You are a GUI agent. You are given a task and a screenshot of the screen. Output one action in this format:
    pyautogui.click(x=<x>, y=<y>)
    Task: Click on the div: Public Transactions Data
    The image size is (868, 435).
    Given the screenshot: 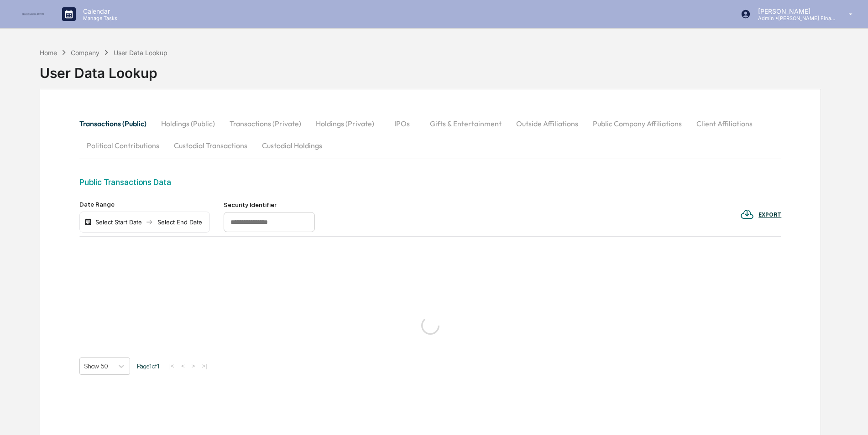 What is the action you would take?
    pyautogui.click(x=431, y=182)
    